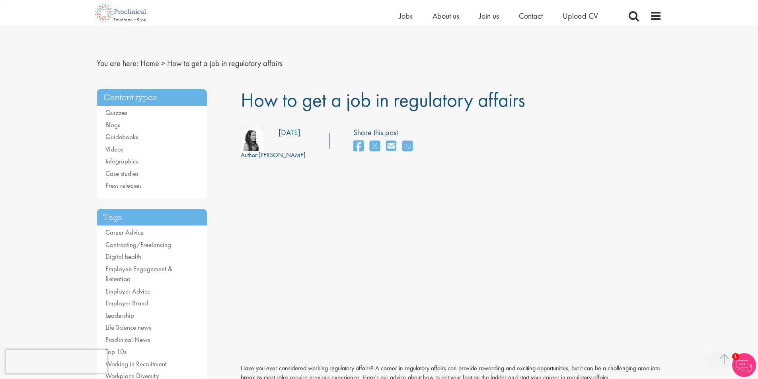 Image resolution: width=758 pixels, height=379 pixels. Describe the element at coordinates (735, 356) in the screenshot. I see `span: 1` at that location.